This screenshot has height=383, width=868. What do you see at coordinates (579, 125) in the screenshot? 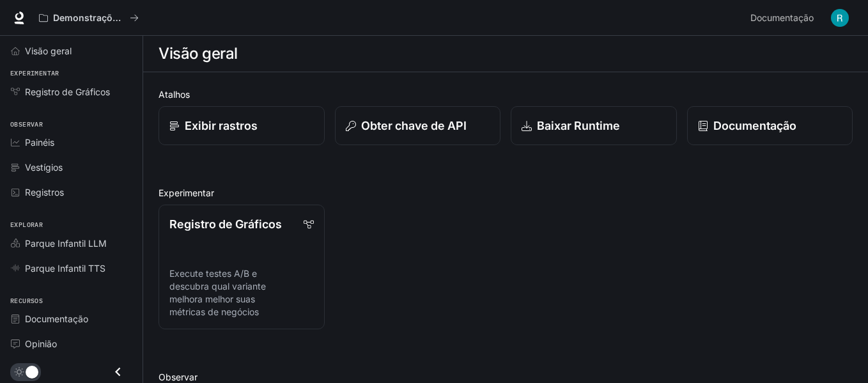
I see `font: Baixar Runtime` at bounding box center [579, 125].